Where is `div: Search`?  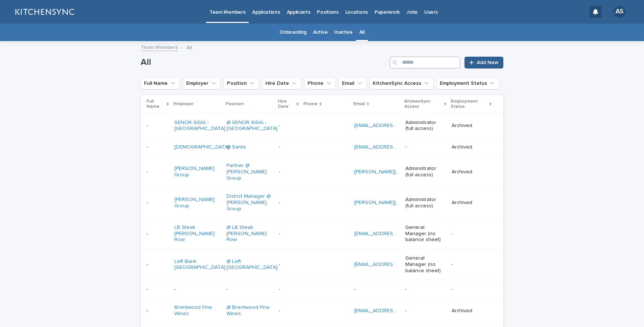 div: Search is located at coordinates (425, 62).